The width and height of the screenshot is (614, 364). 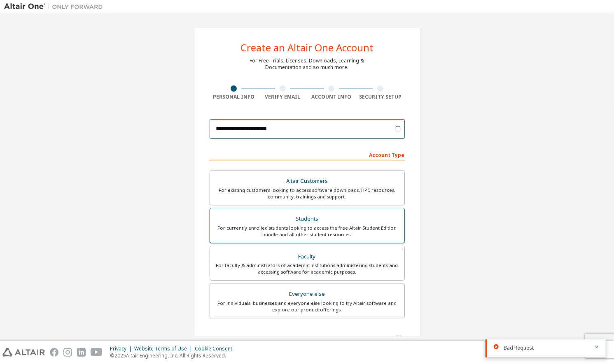 What do you see at coordinates (68, 352) in the screenshot?
I see `img: instagram.svg` at bounding box center [68, 352].